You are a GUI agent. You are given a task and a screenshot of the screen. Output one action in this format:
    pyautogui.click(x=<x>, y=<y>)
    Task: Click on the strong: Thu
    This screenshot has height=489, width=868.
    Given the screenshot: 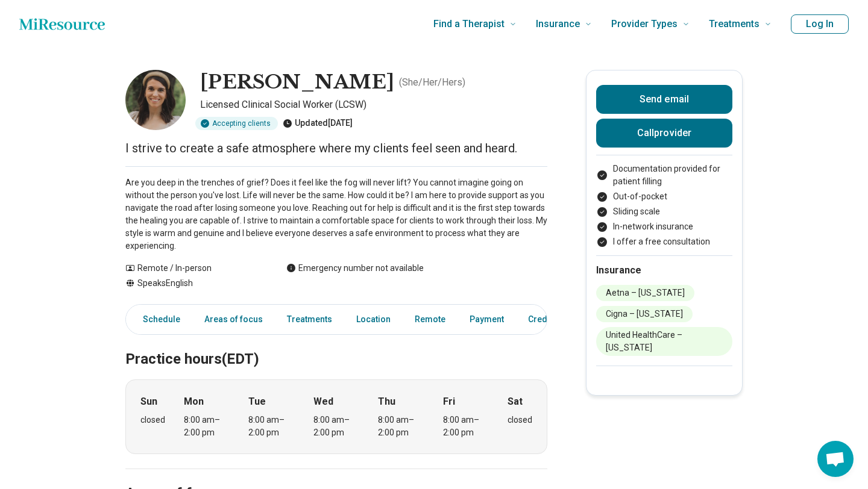 What is the action you would take?
    pyautogui.click(x=386, y=402)
    